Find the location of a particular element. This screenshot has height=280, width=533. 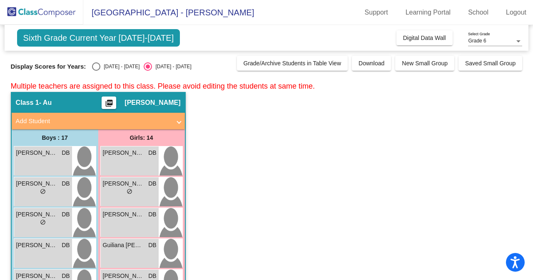

span: Class 1 is located at coordinates (27, 103).